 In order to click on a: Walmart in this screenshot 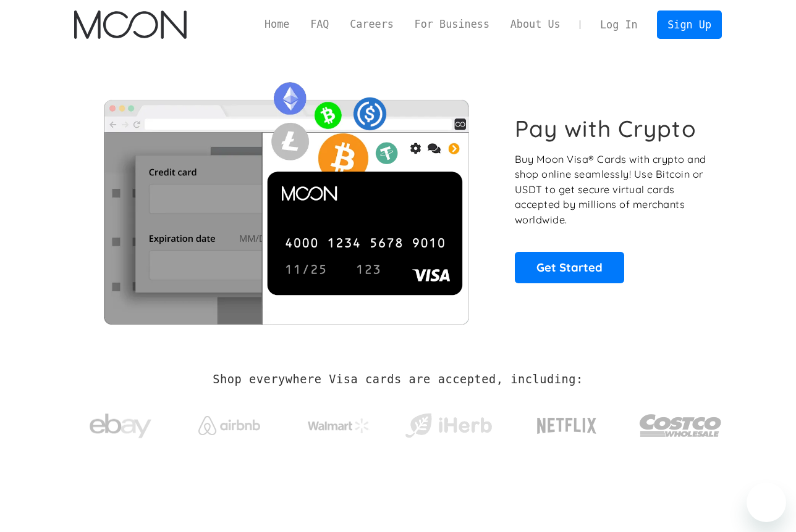, I will do `click(338, 423)`.